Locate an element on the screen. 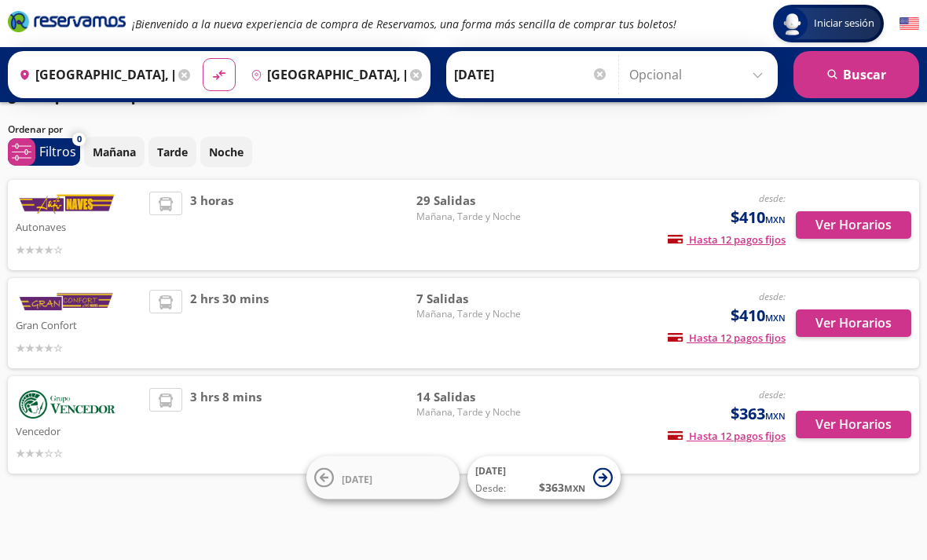 This screenshot has width=927, height=560. input: Buscar Destino is located at coordinates (325, 75).